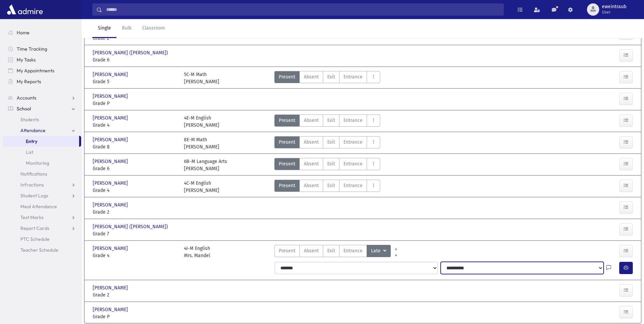  I want to click on a: Accounts, so click(42, 98).